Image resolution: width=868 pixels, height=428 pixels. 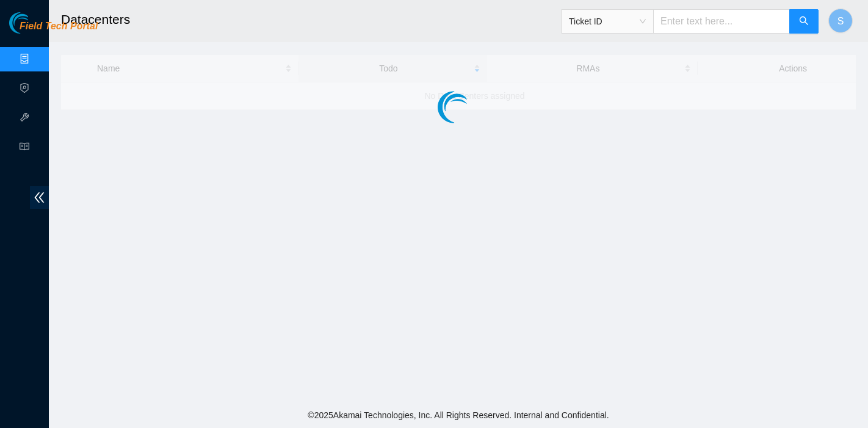 What do you see at coordinates (804, 22) in the screenshot?
I see `span: search` at bounding box center [804, 22].